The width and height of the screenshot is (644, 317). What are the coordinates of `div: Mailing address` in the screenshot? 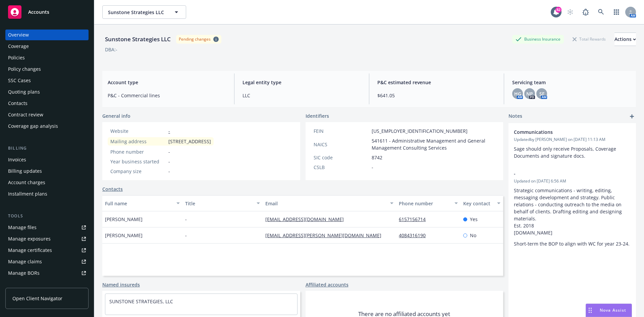 It's located at (138, 141).